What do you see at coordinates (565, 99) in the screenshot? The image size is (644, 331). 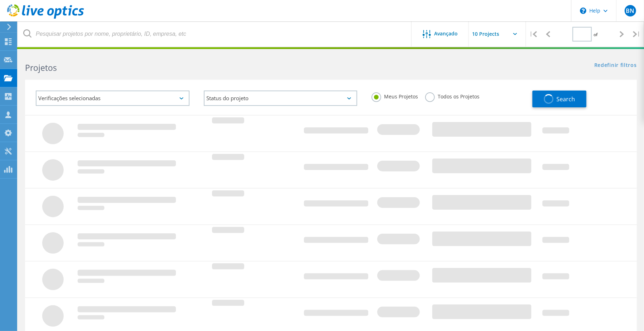 I see `span: Search` at bounding box center [565, 99].